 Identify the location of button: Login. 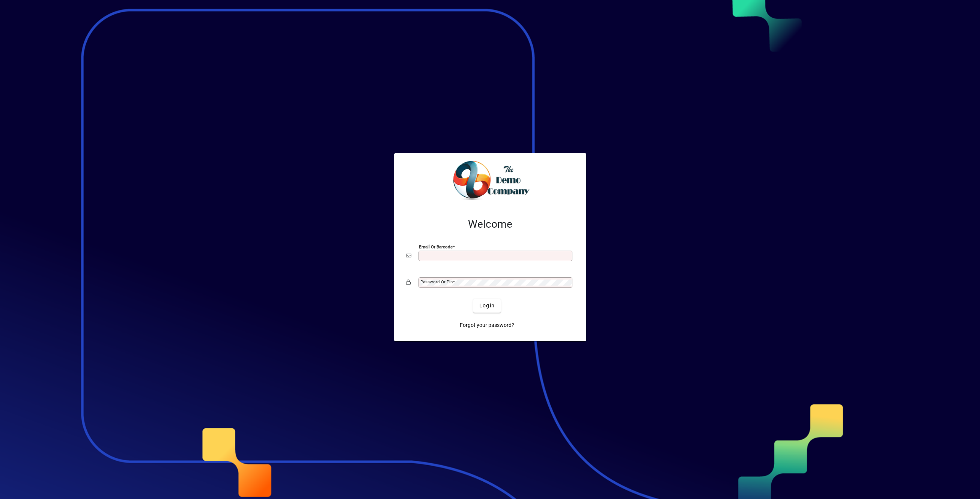
(487, 306).